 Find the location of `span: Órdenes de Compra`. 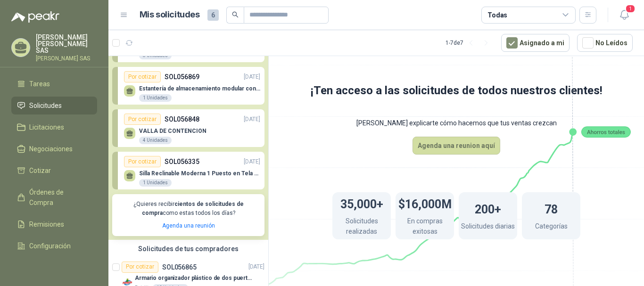

span: Órdenes de Compra is located at coordinates (58, 198).